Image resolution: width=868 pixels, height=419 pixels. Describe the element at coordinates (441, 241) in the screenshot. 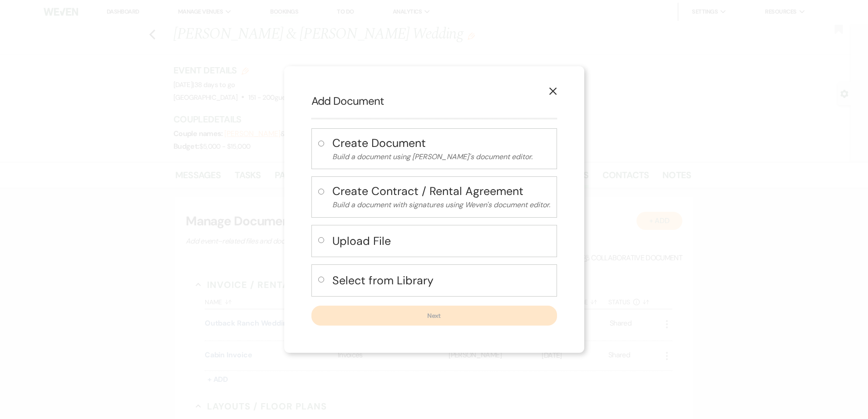

I see `button: Upload File` at that location.